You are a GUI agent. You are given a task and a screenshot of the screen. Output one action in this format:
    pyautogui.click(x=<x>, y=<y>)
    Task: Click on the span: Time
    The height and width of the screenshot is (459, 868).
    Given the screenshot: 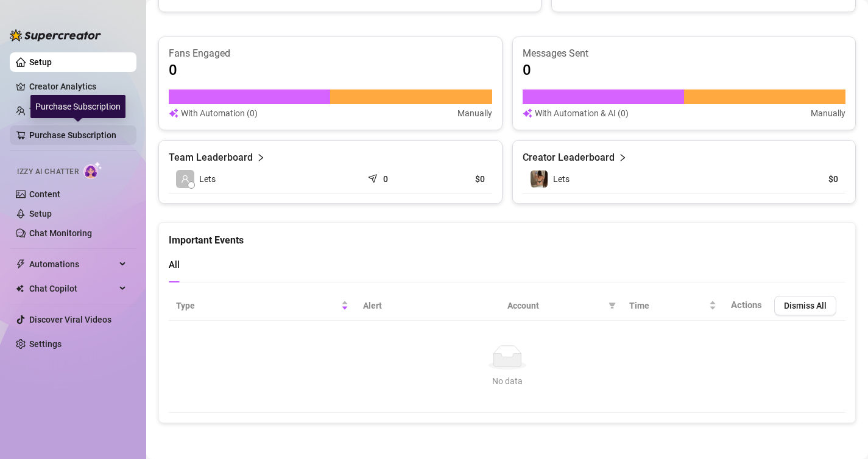 What is the action you would take?
    pyautogui.click(x=667, y=306)
    